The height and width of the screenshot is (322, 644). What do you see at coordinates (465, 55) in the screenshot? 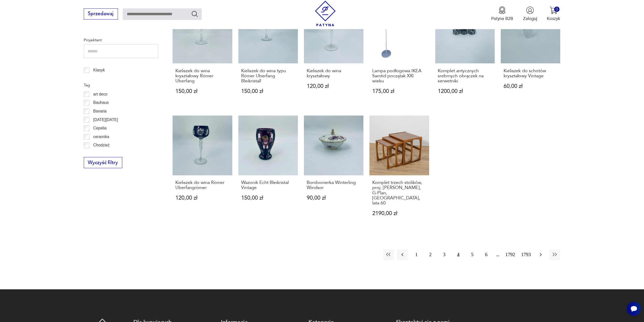
I see `a: Komplet antycznych srebrnych obrączek na serwetnikiKomplet antycznych srebrnych obrączek na serwe...` at bounding box center [465, 55].